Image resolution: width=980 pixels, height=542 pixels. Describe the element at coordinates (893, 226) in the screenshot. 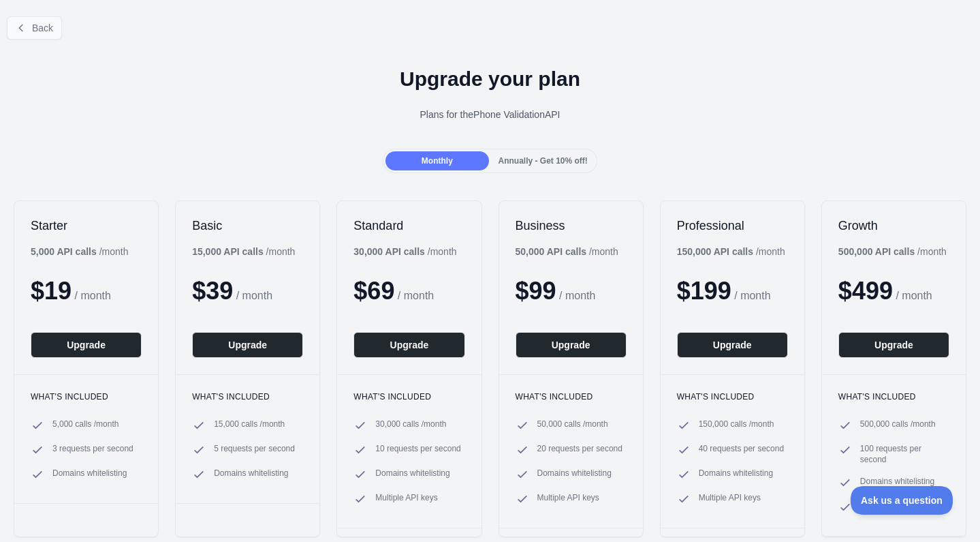

I see `h2: Growth` at that location.